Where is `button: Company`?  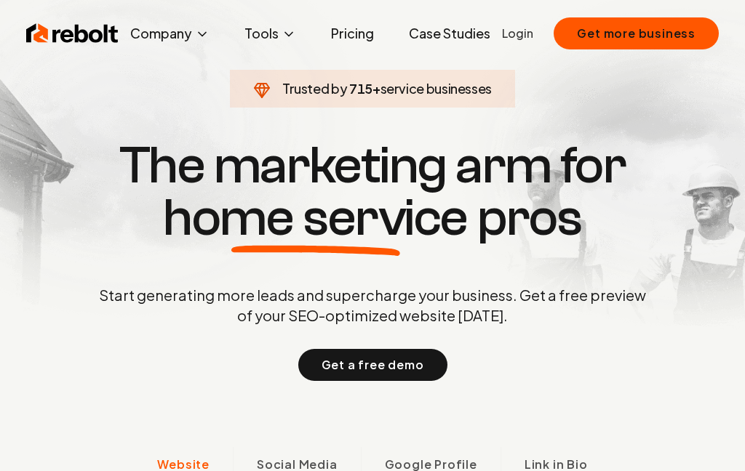
button: Company is located at coordinates (169, 33).